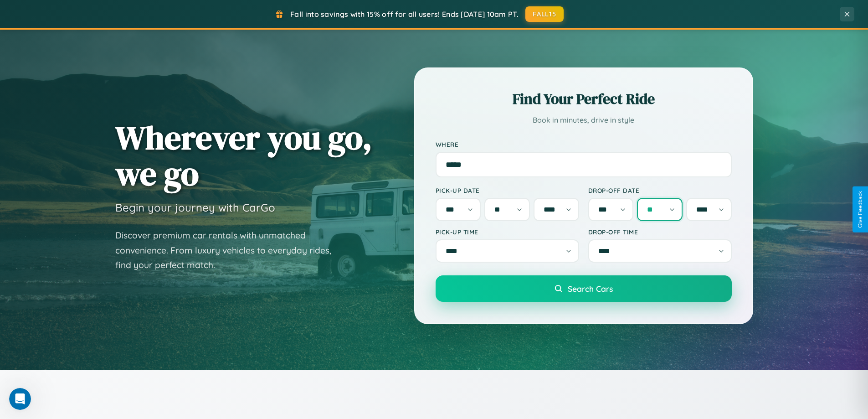 This screenshot has width=868, height=419. I want to click on label: Where, so click(583, 144).